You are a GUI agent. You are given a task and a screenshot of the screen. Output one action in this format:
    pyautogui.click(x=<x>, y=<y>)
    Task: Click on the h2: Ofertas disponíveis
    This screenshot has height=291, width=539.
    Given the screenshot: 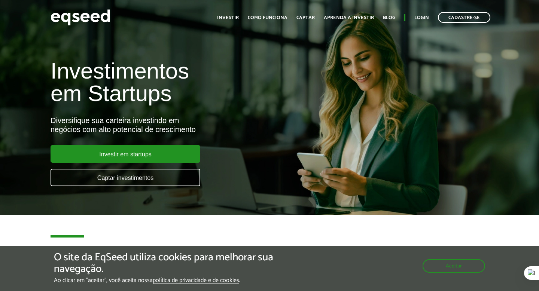 What is the action you would take?
    pyautogui.click(x=270, y=257)
    